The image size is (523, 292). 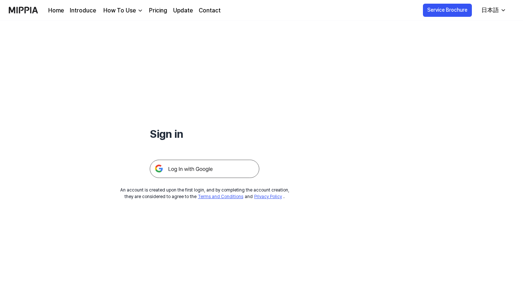 I want to click on a: Service Brochure, so click(x=447, y=10).